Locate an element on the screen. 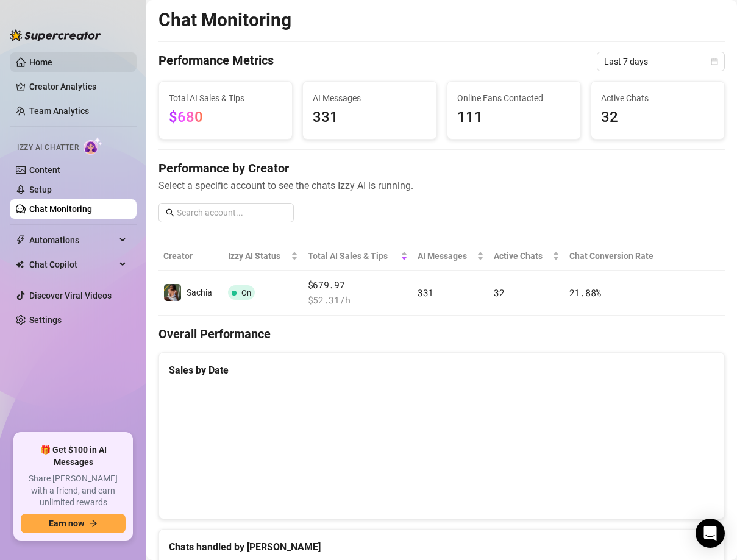  div: Sales by Date is located at coordinates (441, 370).